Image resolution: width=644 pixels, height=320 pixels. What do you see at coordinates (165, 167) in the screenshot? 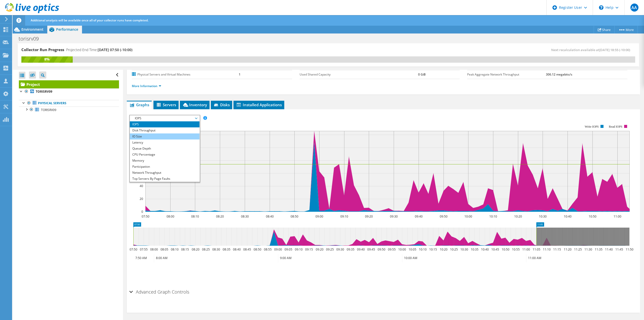
I see `li: Participation` at bounding box center [165, 167].